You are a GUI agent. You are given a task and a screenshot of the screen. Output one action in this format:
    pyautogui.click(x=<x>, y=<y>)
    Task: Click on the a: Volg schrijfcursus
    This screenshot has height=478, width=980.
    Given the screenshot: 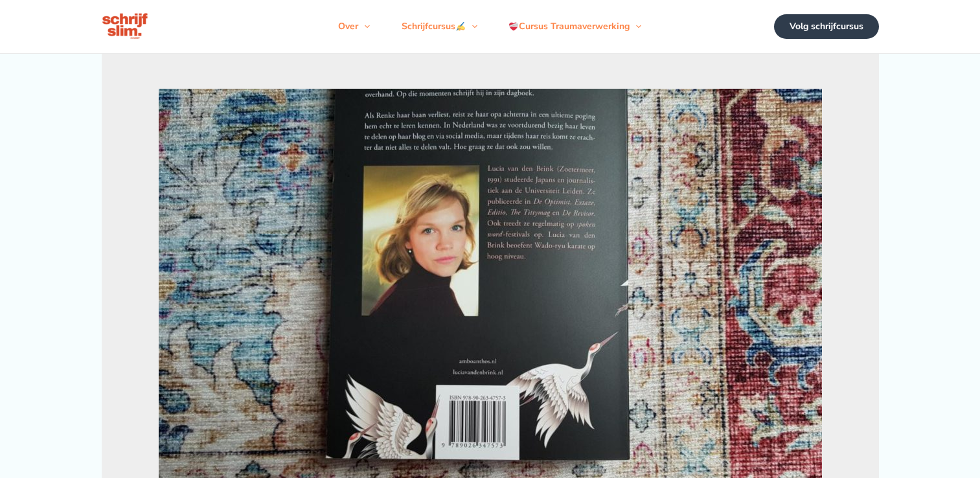 What is the action you would take?
    pyautogui.click(x=827, y=27)
    